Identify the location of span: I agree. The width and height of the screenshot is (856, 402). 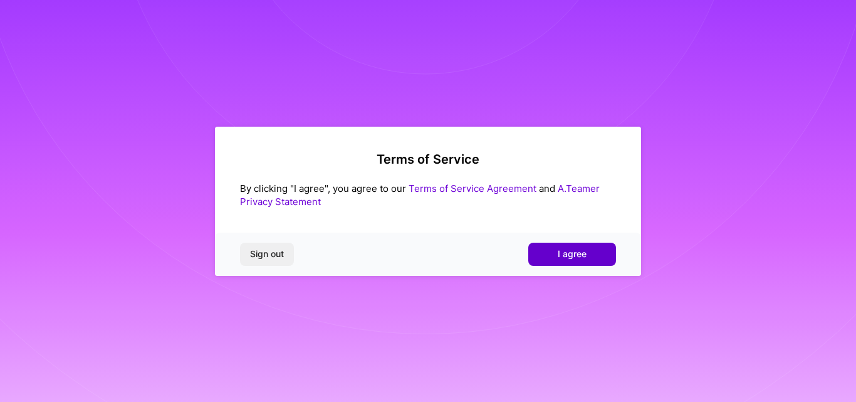
(572, 254).